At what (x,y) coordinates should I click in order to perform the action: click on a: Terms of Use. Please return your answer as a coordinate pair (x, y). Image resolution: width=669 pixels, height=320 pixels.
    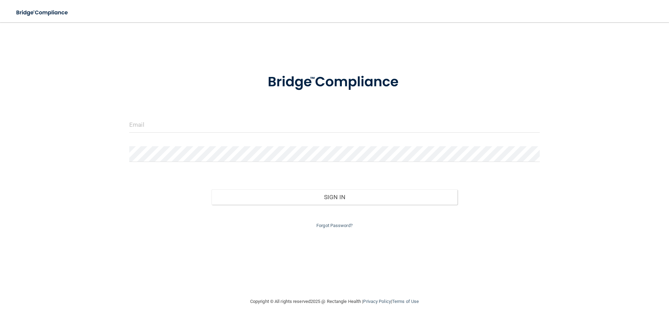
    Looking at the image, I should click on (405, 301).